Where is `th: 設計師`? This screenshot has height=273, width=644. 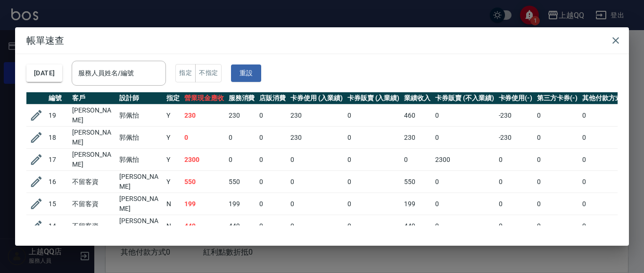
th: 設計師 is located at coordinates (140, 98).